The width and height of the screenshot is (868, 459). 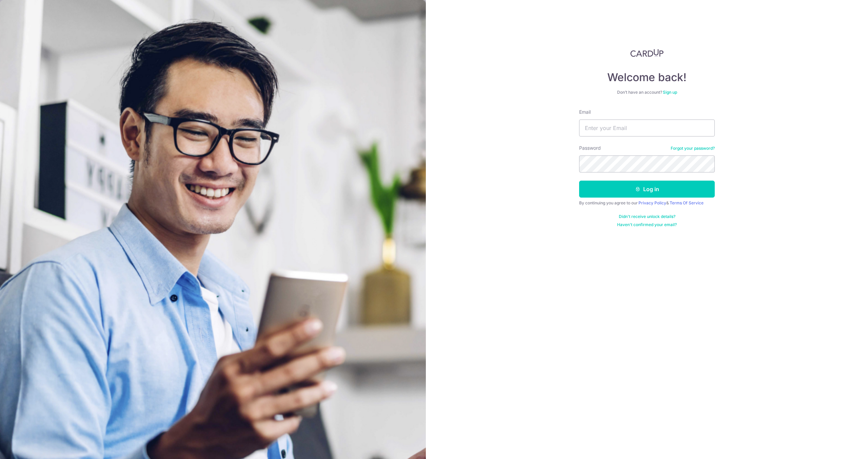 What do you see at coordinates (647, 53) in the screenshot?
I see `img: CardUp Logo` at bounding box center [647, 53].